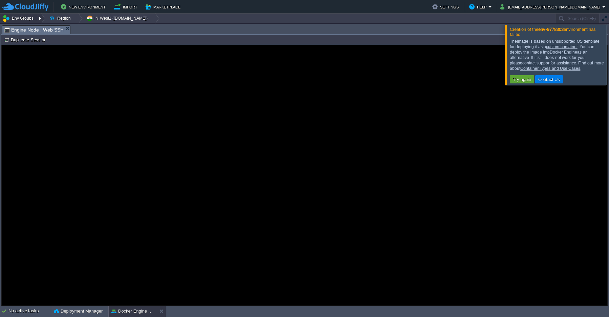  What do you see at coordinates (562, 47) in the screenshot?
I see `a: custom container` at bounding box center [562, 47].